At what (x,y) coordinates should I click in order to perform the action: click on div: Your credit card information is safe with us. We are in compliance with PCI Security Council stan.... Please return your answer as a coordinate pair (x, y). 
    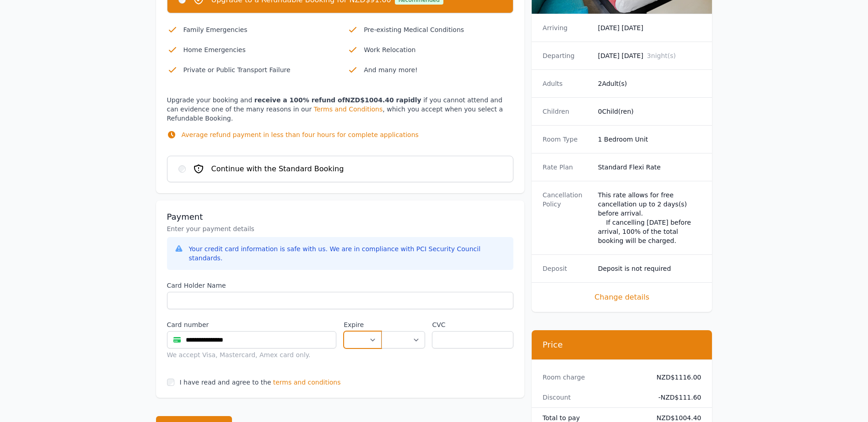
    Looking at the image, I should click on (347, 254).